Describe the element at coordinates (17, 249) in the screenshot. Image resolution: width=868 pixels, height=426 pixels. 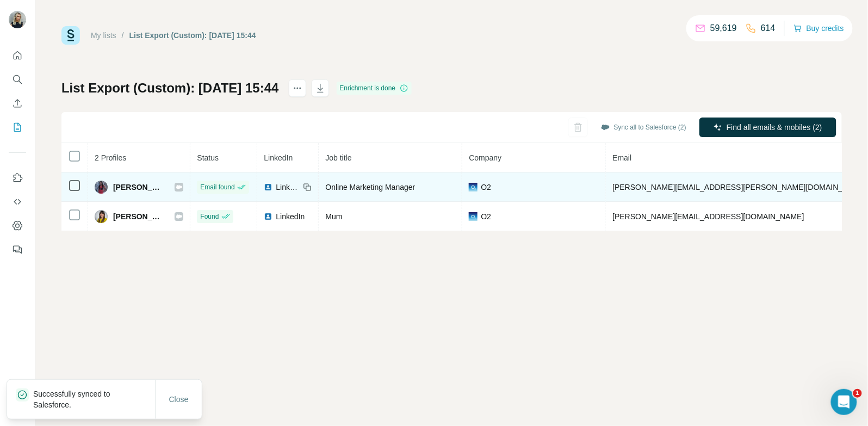
I see `button: Feedback` at that location.